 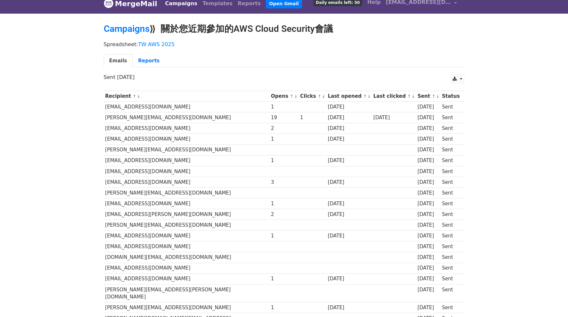 I want to click on th: Sent, so click(x=427, y=96).